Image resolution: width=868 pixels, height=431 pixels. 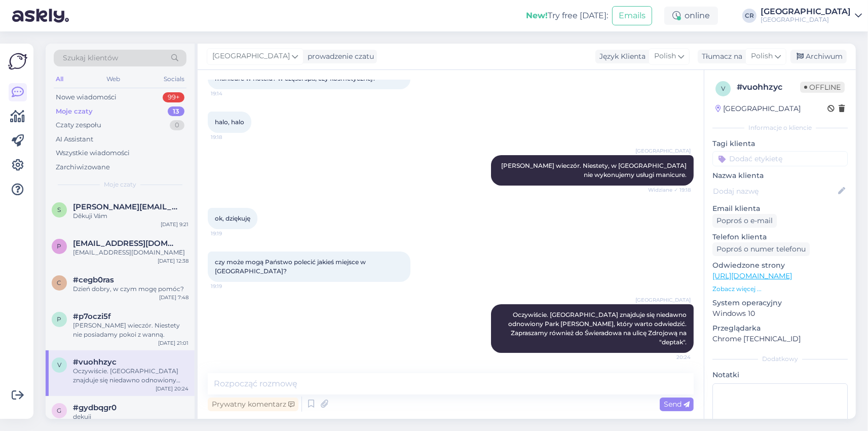 What do you see at coordinates (780, 302) in the screenshot?
I see `p: System operacyjny` at bounding box center [780, 302].